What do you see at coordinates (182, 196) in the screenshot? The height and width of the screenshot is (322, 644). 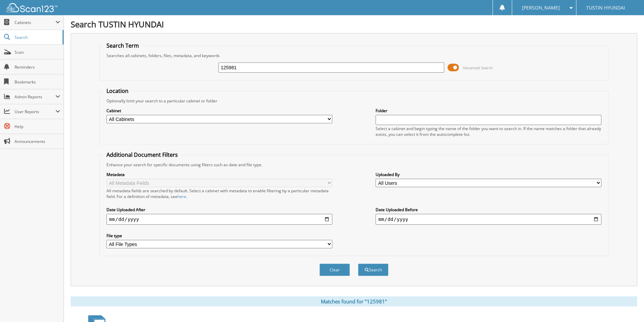 I see `a: here` at bounding box center [182, 196].